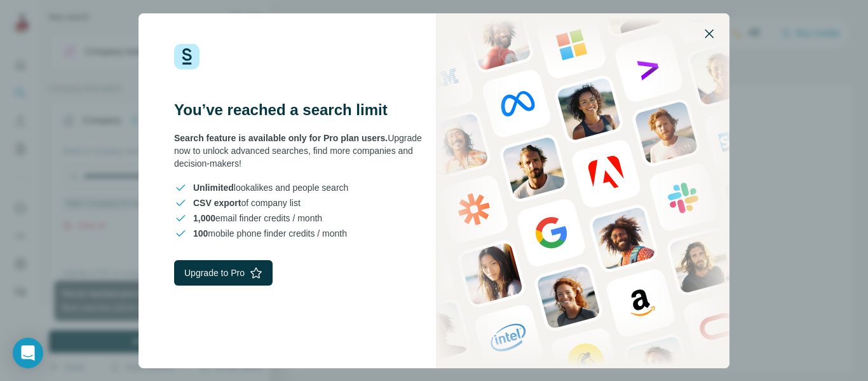 The height and width of the screenshot is (381, 868). What do you see at coordinates (204, 218) in the screenshot?
I see `span: 1,000` at bounding box center [204, 218].